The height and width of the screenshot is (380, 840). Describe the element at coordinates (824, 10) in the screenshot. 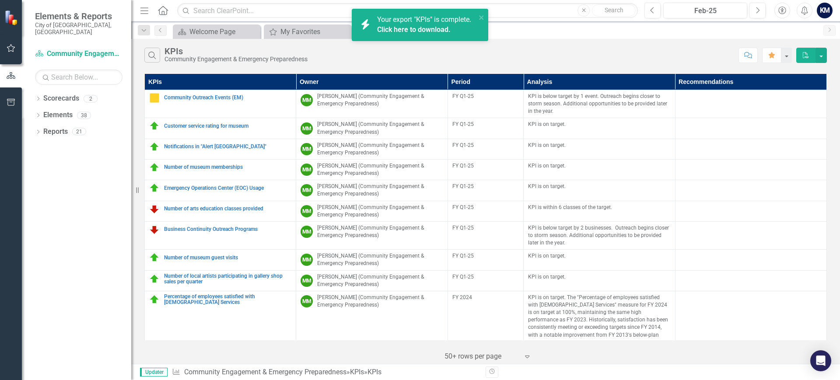

I see `button: KM` at that location.